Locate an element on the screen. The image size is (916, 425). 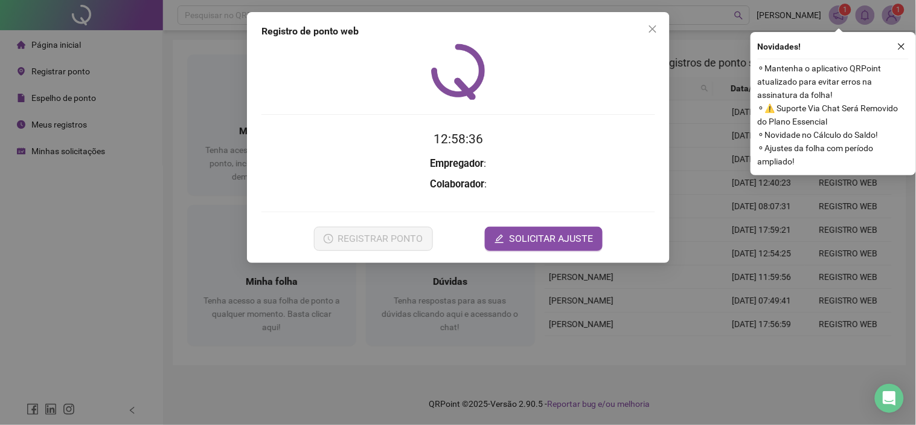
span: edit is located at coordinates (500, 239).